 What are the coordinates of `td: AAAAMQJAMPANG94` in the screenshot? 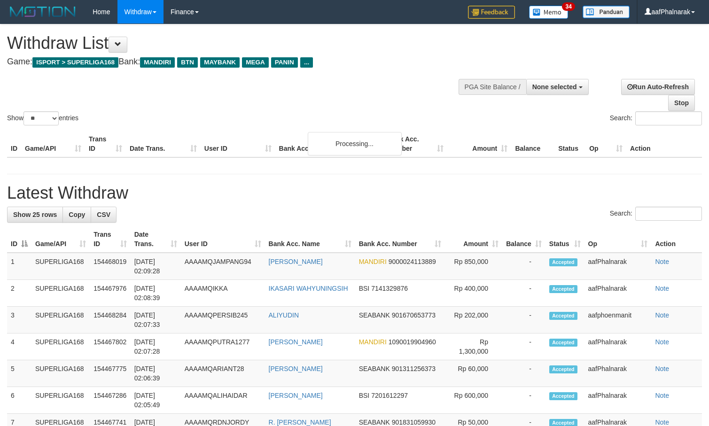 It's located at (223, 266).